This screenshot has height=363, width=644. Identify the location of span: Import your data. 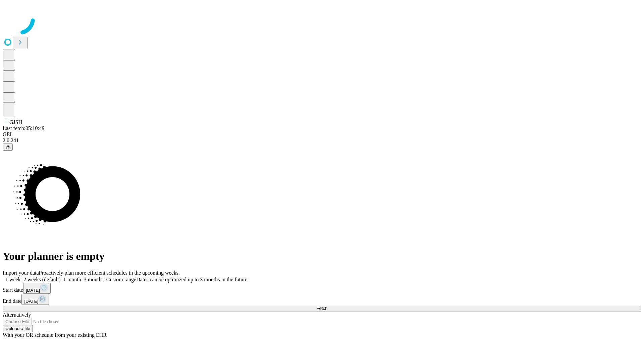
(21, 272).